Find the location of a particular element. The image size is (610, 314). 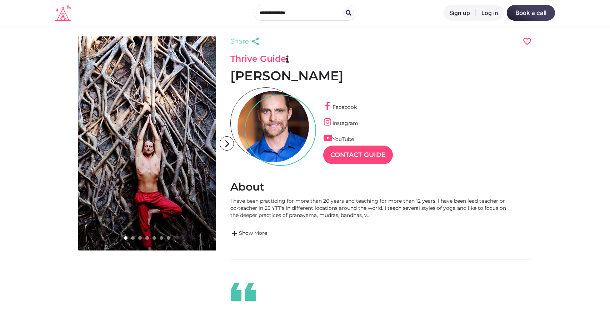

a: addShow More is located at coordinates (369, 234).